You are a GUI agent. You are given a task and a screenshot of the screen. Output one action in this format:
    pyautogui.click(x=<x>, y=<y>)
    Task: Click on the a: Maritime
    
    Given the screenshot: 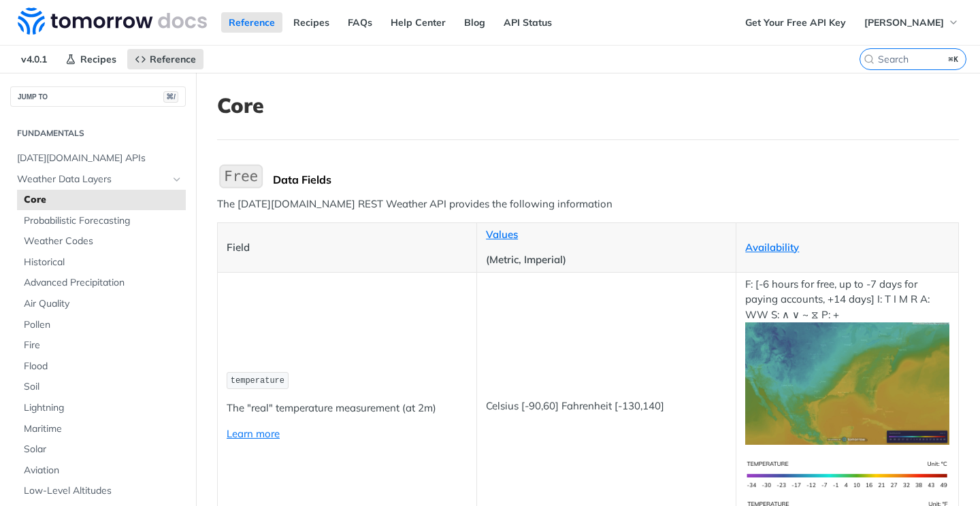 What is the action you would take?
    pyautogui.click(x=102, y=429)
    